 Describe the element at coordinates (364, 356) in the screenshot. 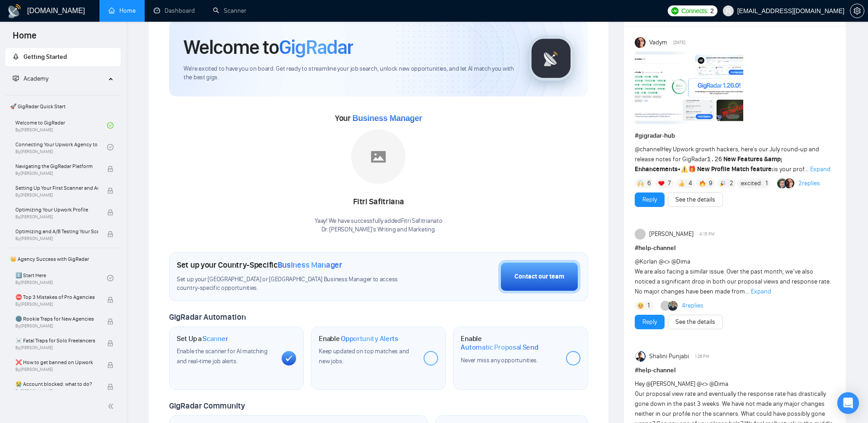

I see `span: Keep updated on top matches and new jobs.` at that location.